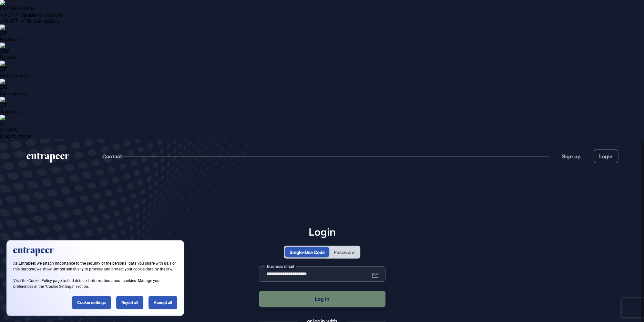  What do you see at coordinates (280, 266) in the screenshot?
I see `label: Business email` at bounding box center [280, 266].